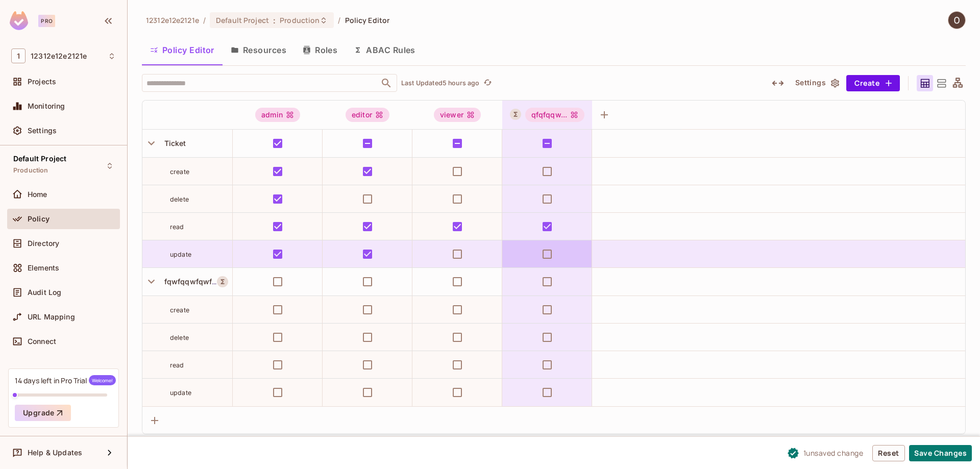 This screenshot has width=980, height=469. I want to click on div: admin, so click(277, 115).